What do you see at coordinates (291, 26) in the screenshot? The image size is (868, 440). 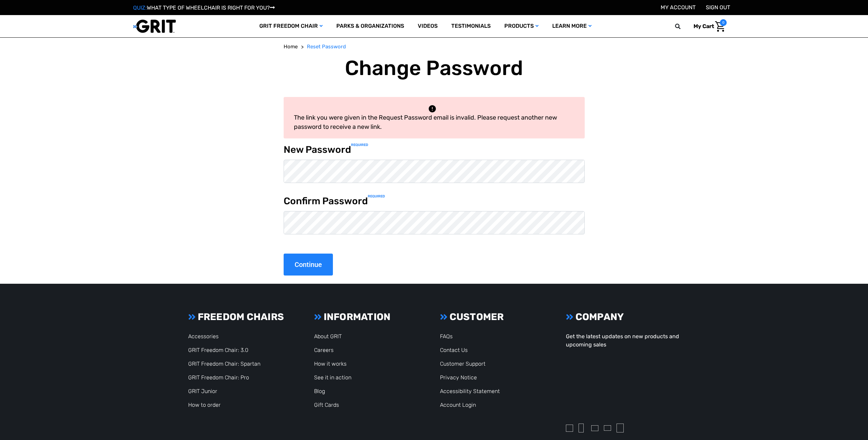 I see `a: GRIT Freedom Chair` at bounding box center [291, 26].